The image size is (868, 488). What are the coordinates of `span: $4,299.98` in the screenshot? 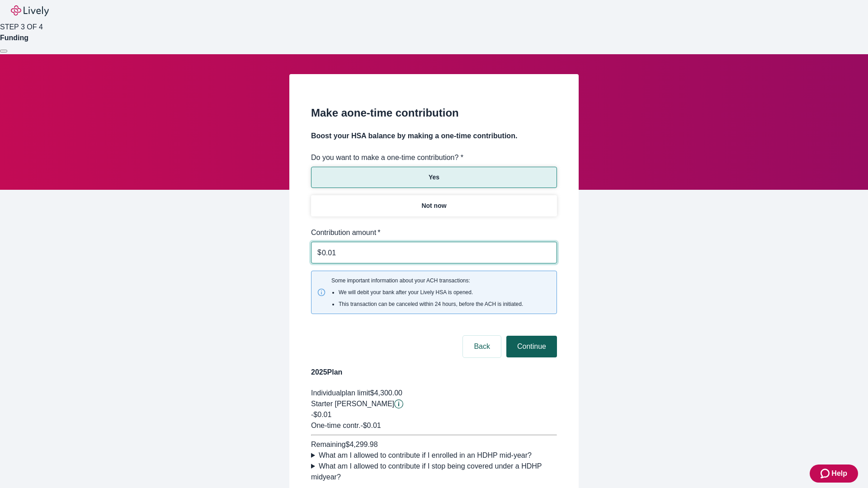 It's located at (361, 444).